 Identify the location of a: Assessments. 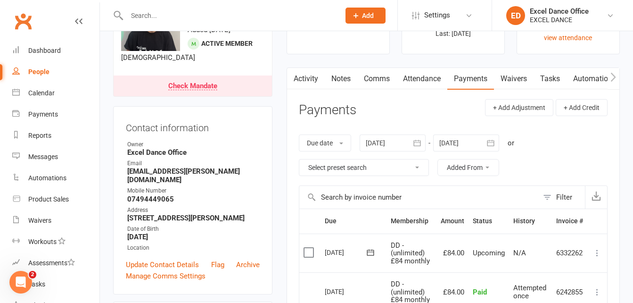
(56, 263).